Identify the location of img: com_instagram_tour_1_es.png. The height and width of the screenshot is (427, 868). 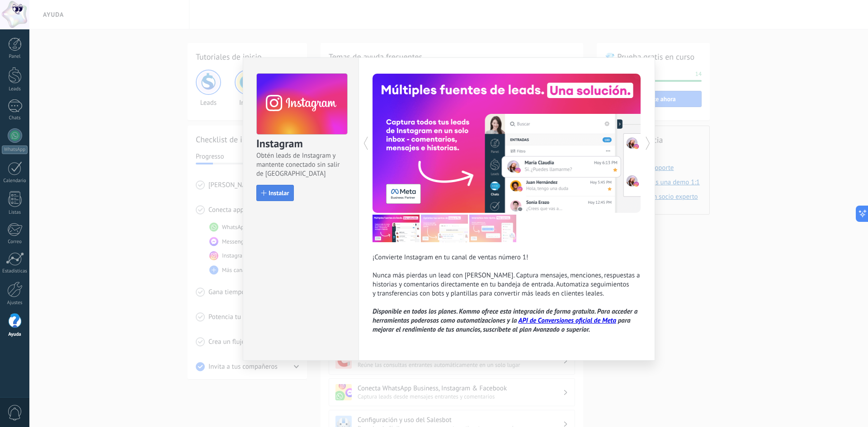
(396, 228).